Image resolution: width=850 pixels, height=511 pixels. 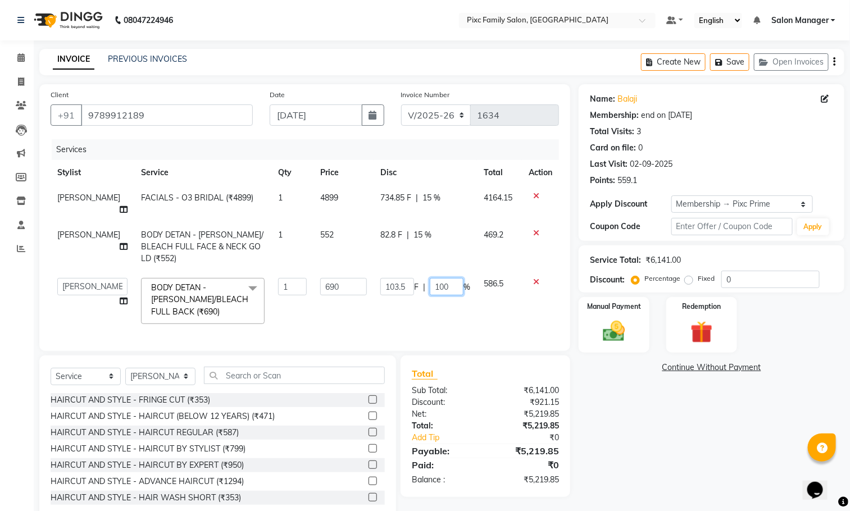 What do you see at coordinates (640, 148) in the screenshot?
I see `div: 0` at bounding box center [640, 148].